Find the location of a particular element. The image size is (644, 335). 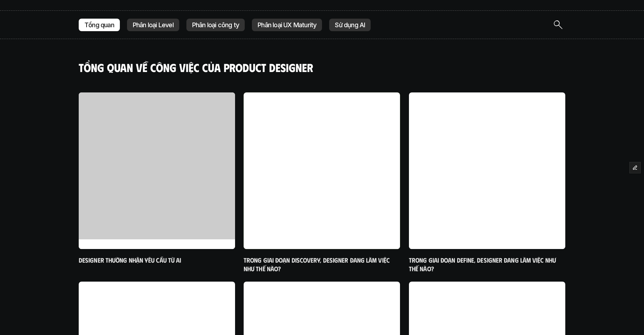

p: Sử dụng AI is located at coordinates (350, 25).